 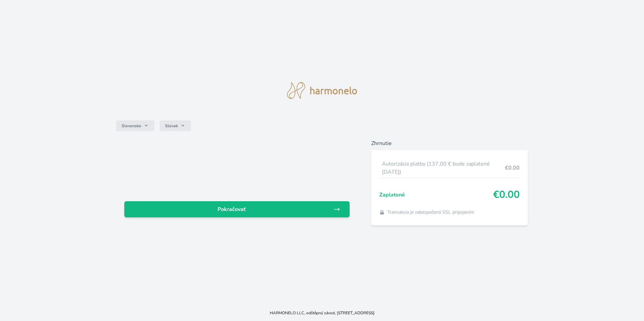 I want to click on button: Slovensko, so click(x=135, y=126).